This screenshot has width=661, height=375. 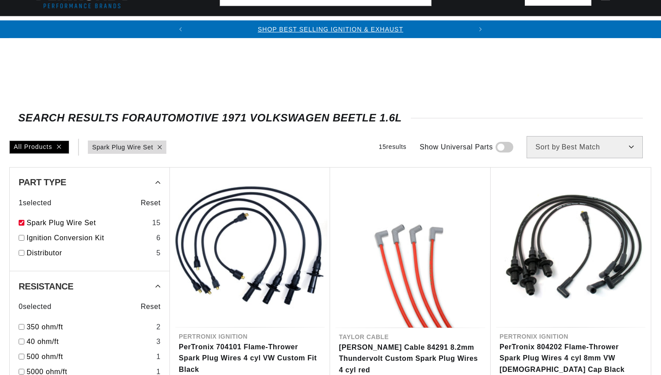 What do you see at coordinates (90, 342) in the screenshot?
I see `a: 40 ohm/ft` at bounding box center [90, 342].